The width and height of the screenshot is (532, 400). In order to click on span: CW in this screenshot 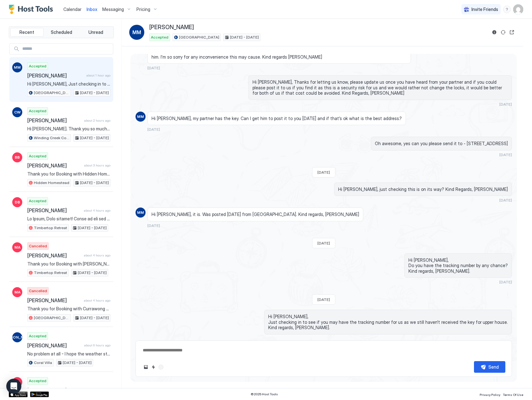, I will do `click(17, 113)`.